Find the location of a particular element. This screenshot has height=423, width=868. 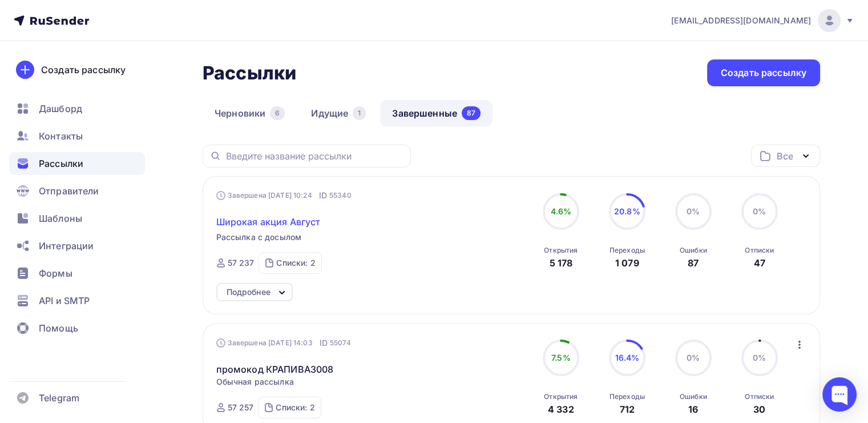

a: Рассылки is located at coordinates (77, 164).